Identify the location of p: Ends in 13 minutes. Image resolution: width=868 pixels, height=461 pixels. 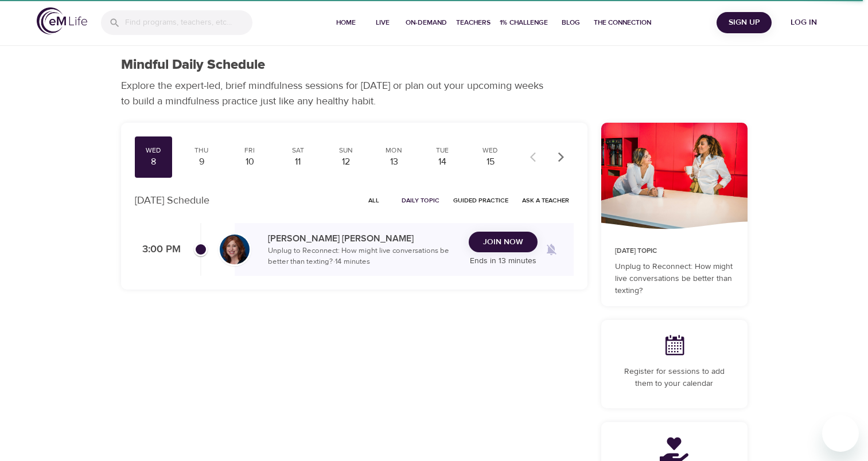
(503, 261).